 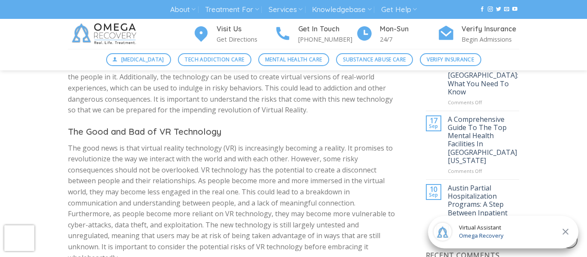 What do you see at coordinates (450, 59) in the screenshot?
I see `span: Verify Insurance` at bounding box center [450, 59].